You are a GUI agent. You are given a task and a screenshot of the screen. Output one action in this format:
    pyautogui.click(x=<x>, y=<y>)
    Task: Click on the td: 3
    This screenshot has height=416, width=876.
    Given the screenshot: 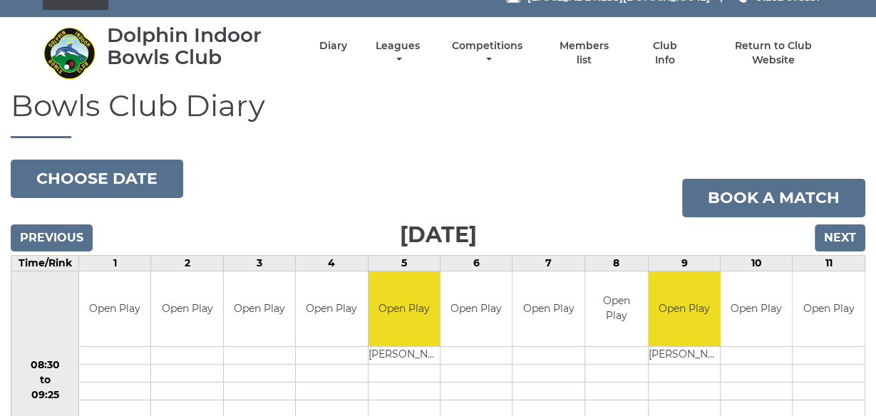 What is the action you would take?
    pyautogui.click(x=259, y=264)
    